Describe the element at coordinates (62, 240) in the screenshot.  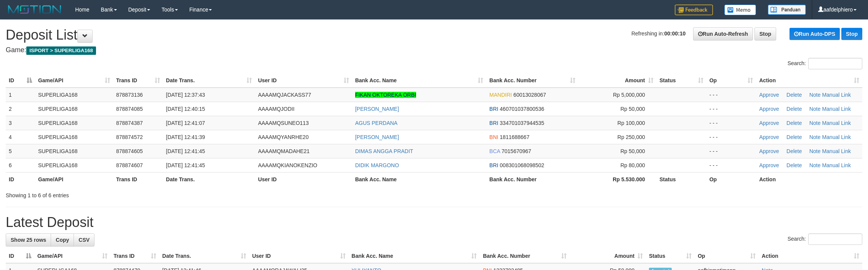
I see `a: Copy` at that location.